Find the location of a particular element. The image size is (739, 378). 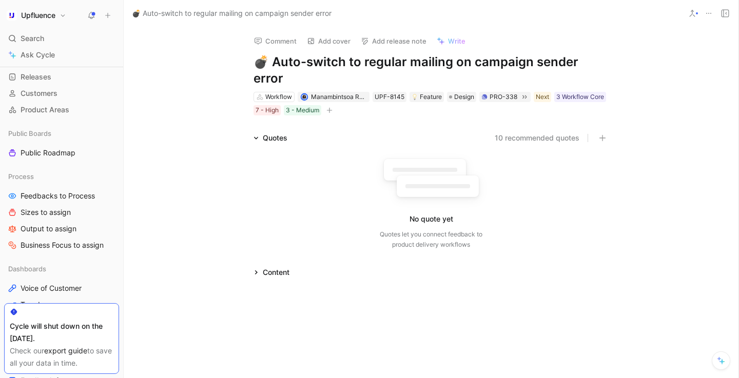

h1: Upfluence is located at coordinates (38, 15).